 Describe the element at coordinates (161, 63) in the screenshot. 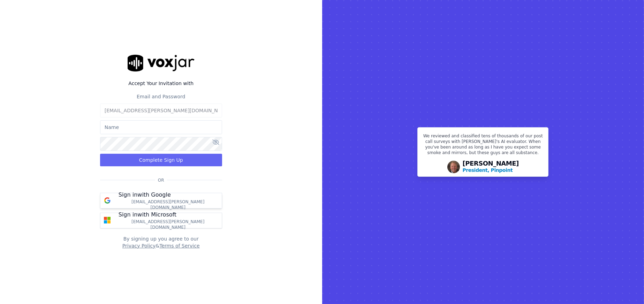

I see `img: logo` at that location.